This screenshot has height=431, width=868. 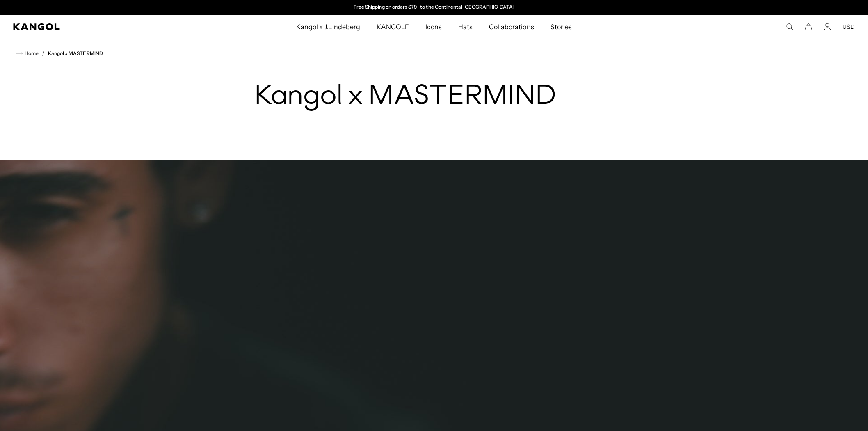 What do you see at coordinates (434, 97) in the screenshot?
I see `h1: Kangol x MASTERMIND` at bounding box center [434, 97].